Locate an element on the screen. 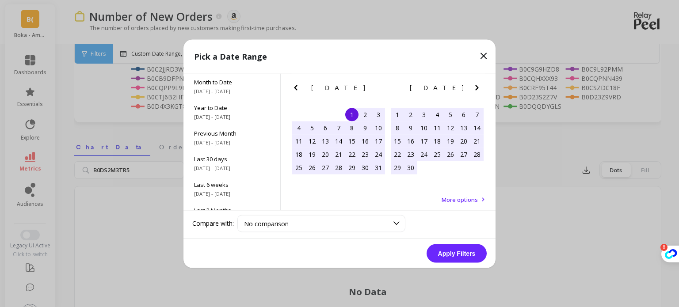  div: Choose Tuesday, June 24th, 2025 is located at coordinates (424, 154).